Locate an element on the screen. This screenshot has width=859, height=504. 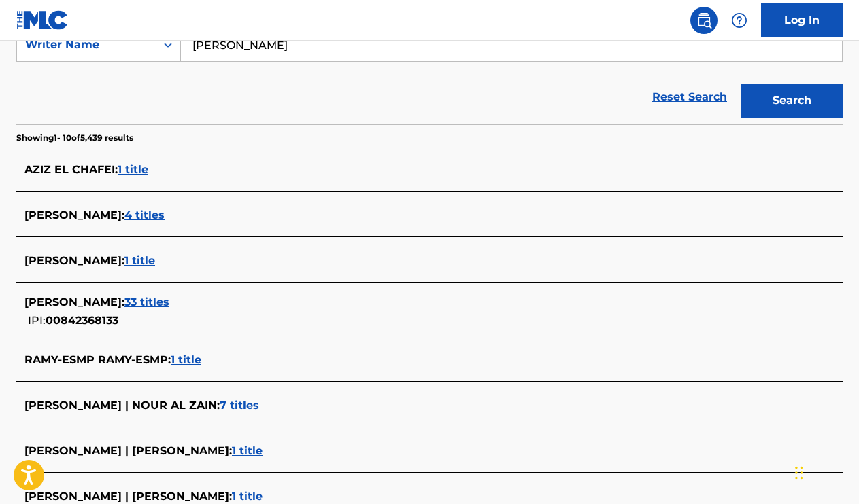
span: 33 titles is located at coordinates (147, 302).